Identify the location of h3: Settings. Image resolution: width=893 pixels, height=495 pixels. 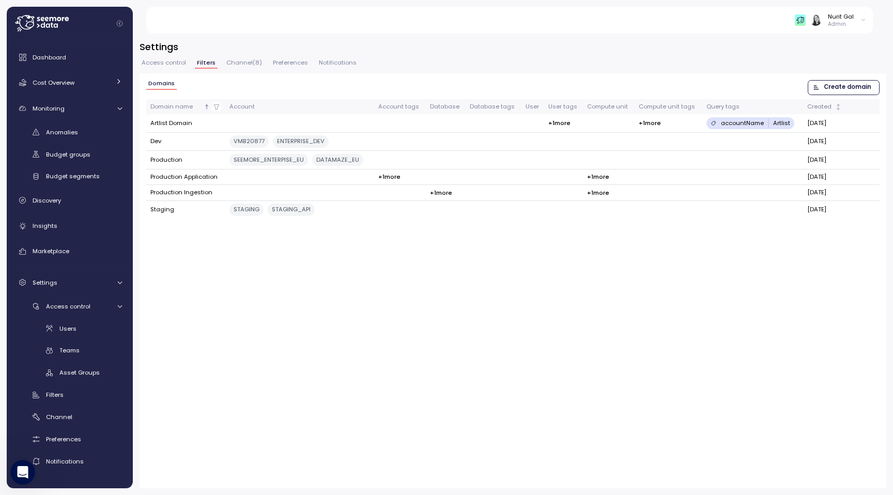
(512, 46).